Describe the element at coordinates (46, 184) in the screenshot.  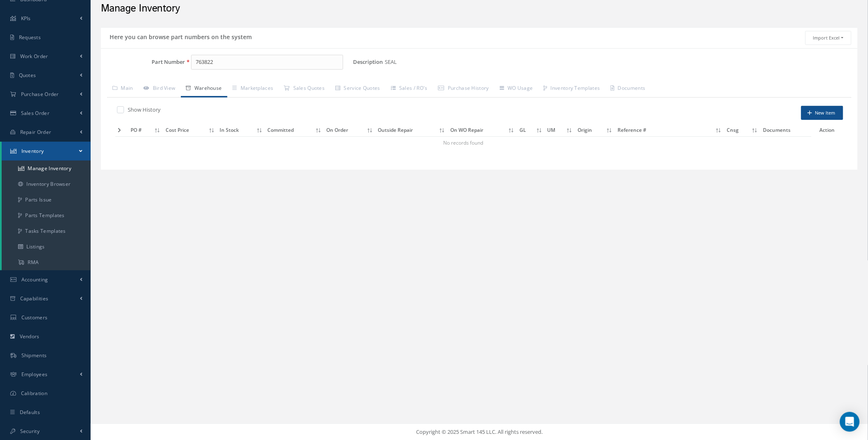
I see `a: Inventory Browser` at that location.